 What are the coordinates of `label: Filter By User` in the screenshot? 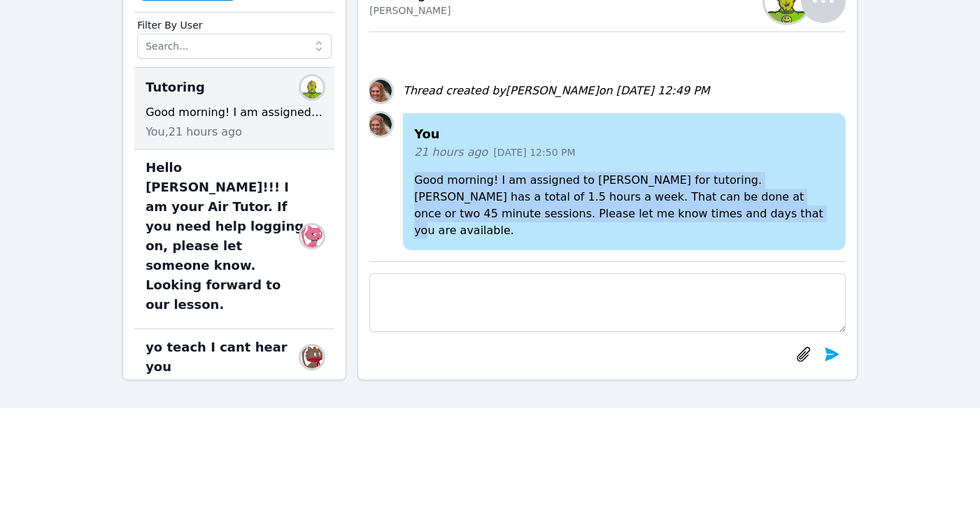 It's located at (234, 23).